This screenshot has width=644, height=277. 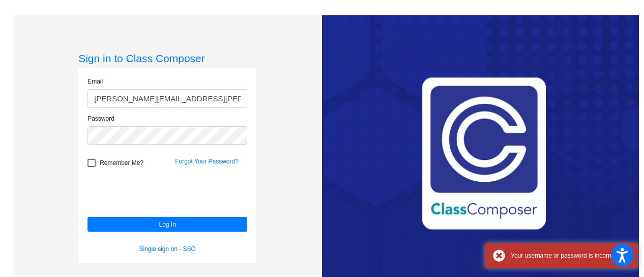 I want to click on label: Email, so click(x=95, y=81).